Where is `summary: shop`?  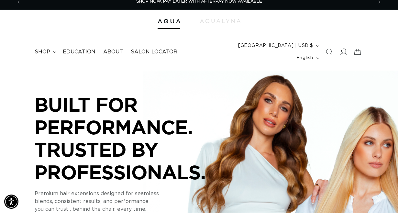 summary: shop is located at coordinates (45, 52).